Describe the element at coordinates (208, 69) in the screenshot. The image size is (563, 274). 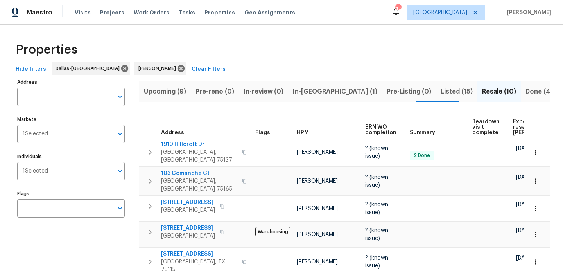
I see `span: Clear Filters` at that location.